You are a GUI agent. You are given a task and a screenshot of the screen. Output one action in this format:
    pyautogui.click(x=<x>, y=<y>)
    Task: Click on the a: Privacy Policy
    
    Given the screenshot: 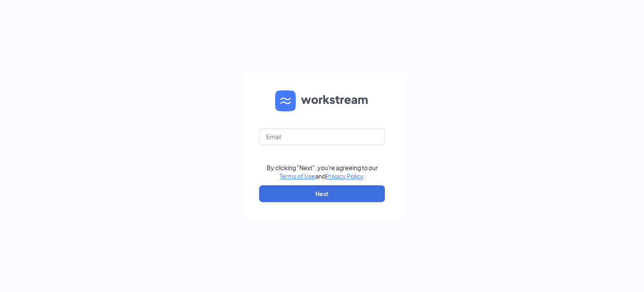 What is the action you would take?
    pyautogui.click(x=344, y=176)
    